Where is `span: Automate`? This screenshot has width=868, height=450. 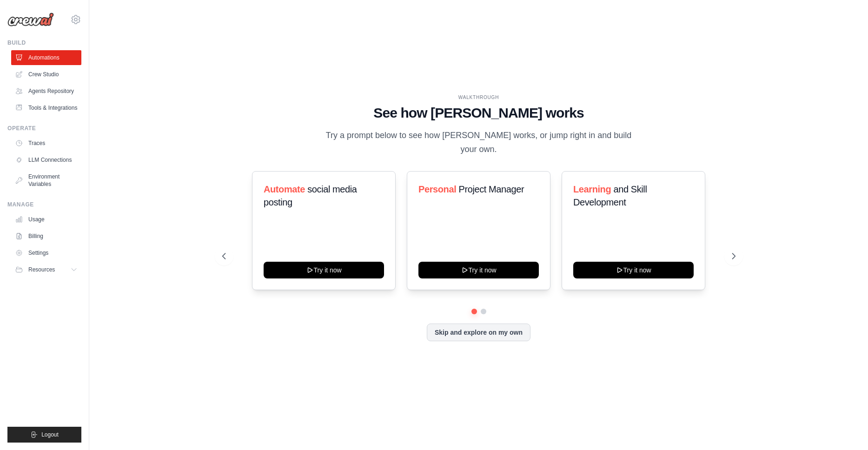 span: Automate is located at coordinates (284, 190).